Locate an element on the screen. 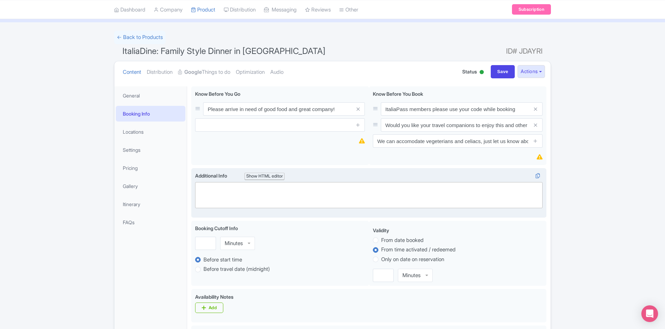 This screenshot has width=665, height=329. label: From time activated / redeemed is located at coordinates (418, 249).